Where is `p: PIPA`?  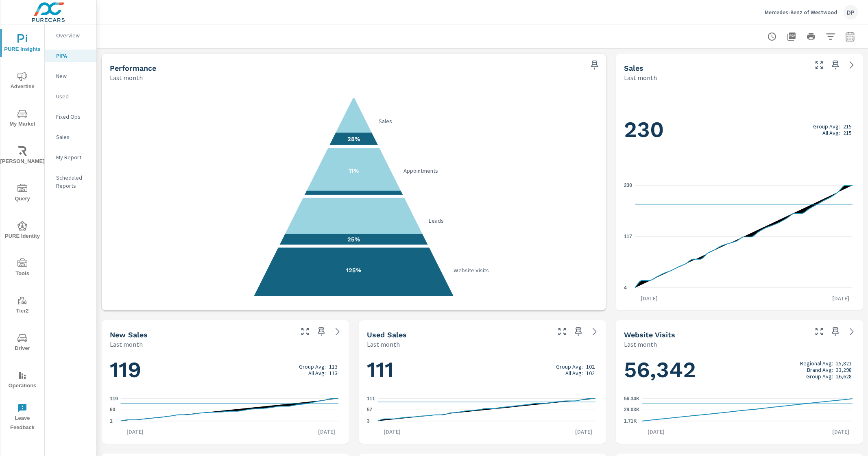
p: PIPA is located at coordinates (73, 55).